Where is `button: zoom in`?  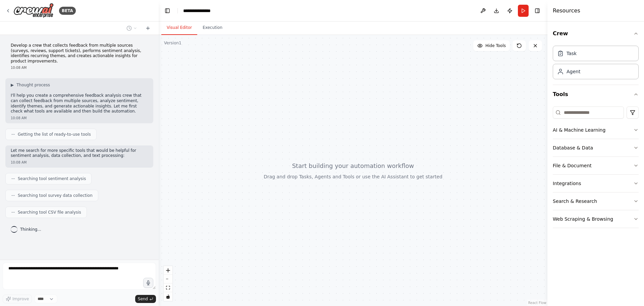 button: zoom in is located at coordinates (168, 270).